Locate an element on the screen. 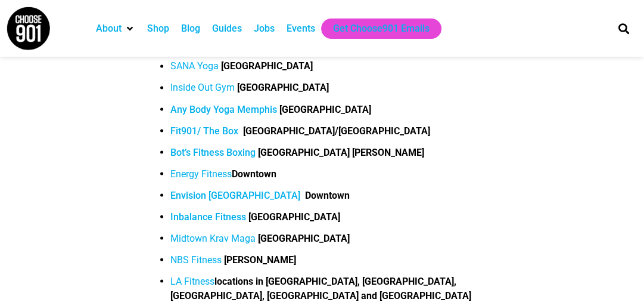 Image resolution: width=644 pixels, height=302 pixels. a: Guides is located at coordinates (227, 29).